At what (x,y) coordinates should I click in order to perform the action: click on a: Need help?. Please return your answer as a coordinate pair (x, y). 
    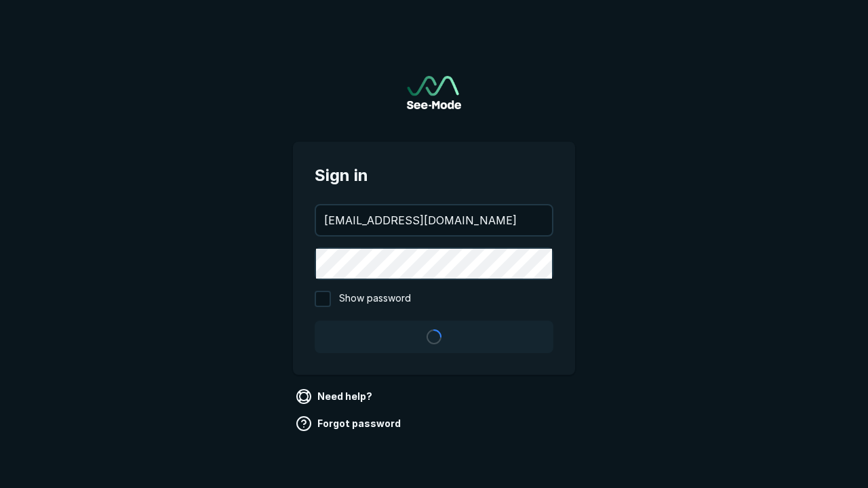
    Looking at the image, I should click on (335, 397).